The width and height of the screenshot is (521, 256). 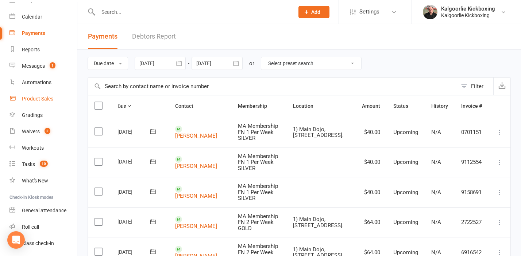 I want to click on td: 9158691, so click(x=471, y=192).